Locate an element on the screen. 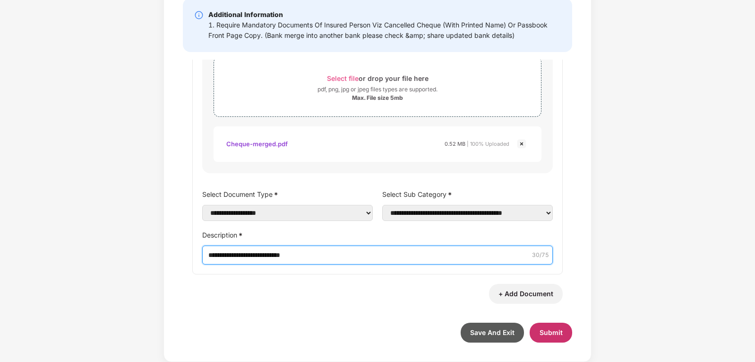  div: pdf, png, jpg or jpeg files types are supported. is located at coordinates (378, 89).